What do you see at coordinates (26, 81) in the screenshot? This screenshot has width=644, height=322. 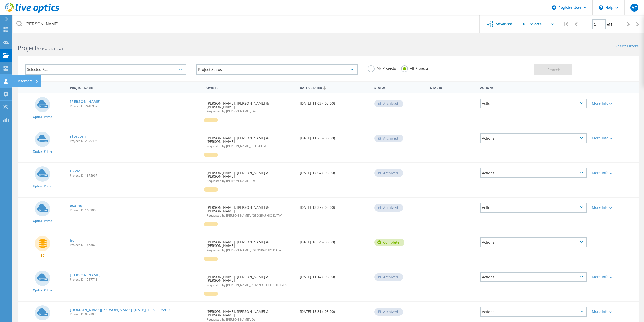 I see `div: Customers` at bounding box center [26, 81].